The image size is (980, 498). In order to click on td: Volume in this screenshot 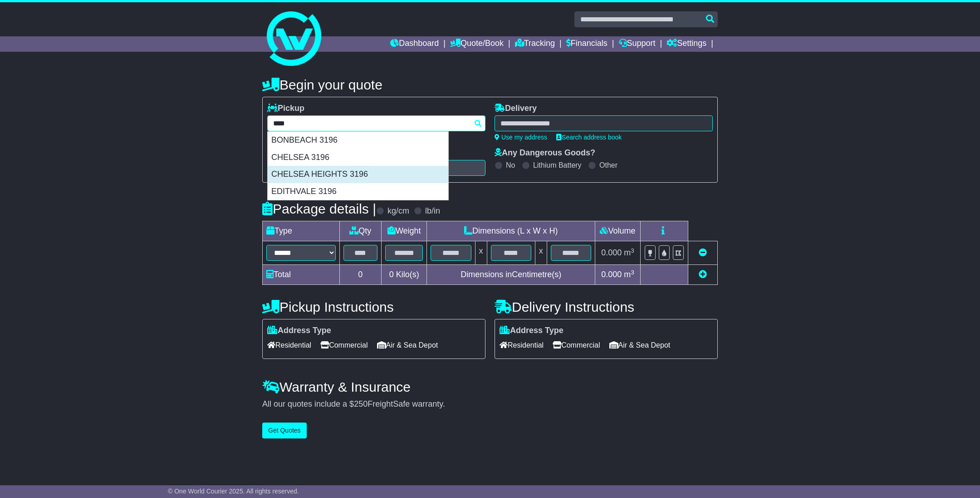, I will do `click(618, 231)`.